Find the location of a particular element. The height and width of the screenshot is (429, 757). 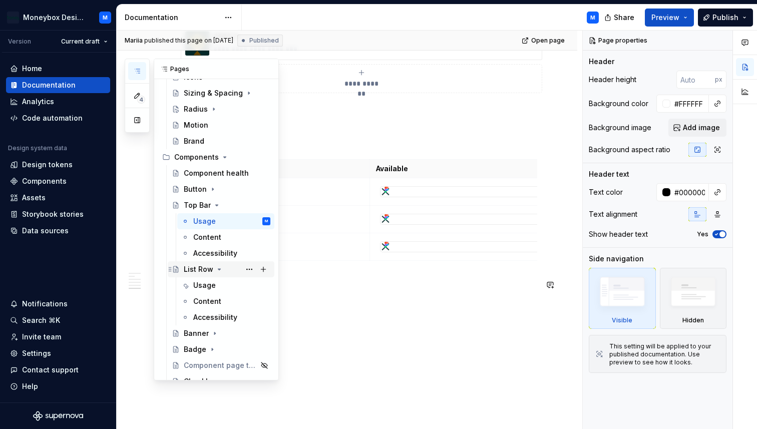

div: Background color is located at coordinates (618, 104).